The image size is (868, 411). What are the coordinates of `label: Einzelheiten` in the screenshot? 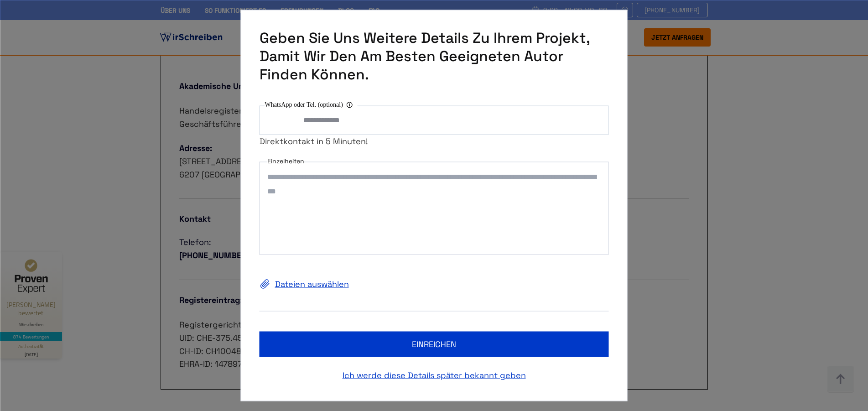 It's located at (286, 161).